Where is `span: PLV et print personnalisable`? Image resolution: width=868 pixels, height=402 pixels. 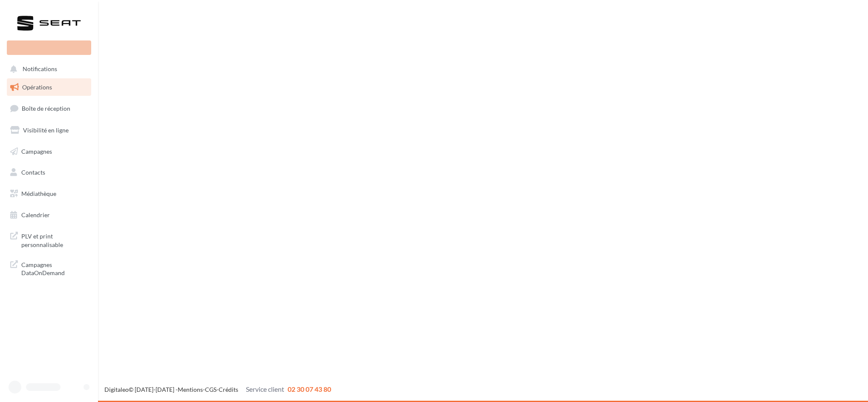 span: PLV et print personnalisable is located at coordinates (55, 240).